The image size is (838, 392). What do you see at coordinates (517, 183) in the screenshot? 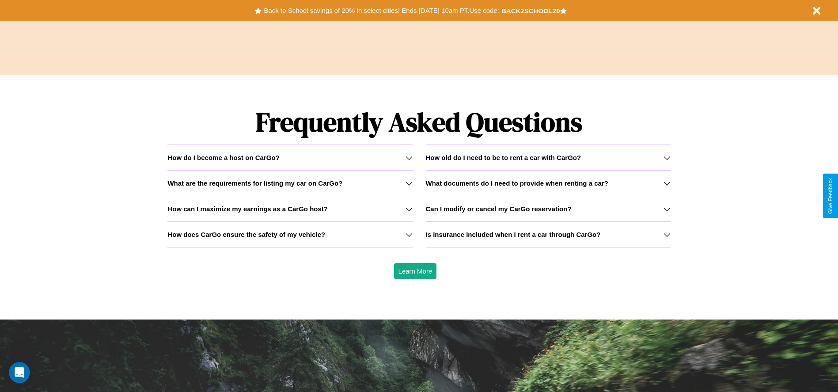
I see `h3: What documents do I need to provide when renting a car?` at bounding box center [517, 183].